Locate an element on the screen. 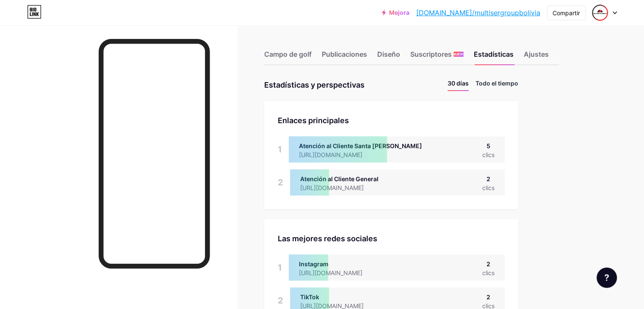 This screenshot has height=309, width=644. font: Atención al Cliente General is located at coordinates (339, 179).